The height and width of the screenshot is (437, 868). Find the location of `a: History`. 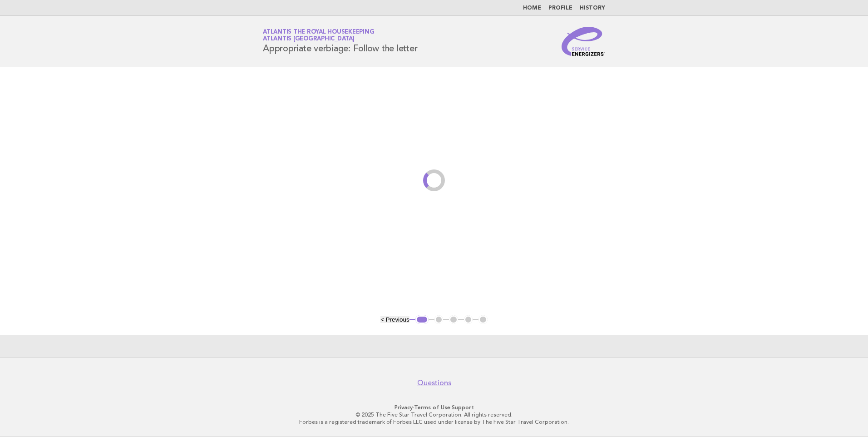

a: History is located at coordinates (593, 8).